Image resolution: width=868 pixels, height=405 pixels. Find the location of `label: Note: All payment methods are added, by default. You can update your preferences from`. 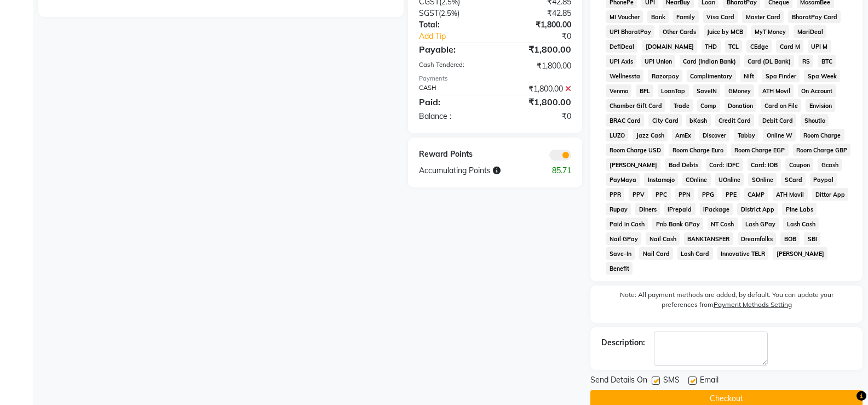

label: Note: All payment methods are added, by default. You can update your preferences from is located at coordinates (727, 302).